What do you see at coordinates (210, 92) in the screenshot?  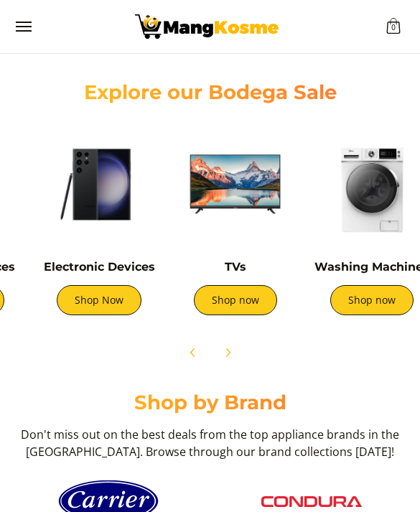 I see `h2: Explore our Bodega Sale` at bounding box center [210, 92].